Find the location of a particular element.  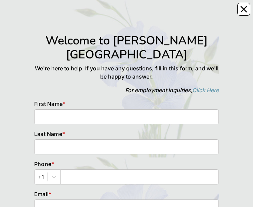

a: Click Here is located at coordinates (205, 90).